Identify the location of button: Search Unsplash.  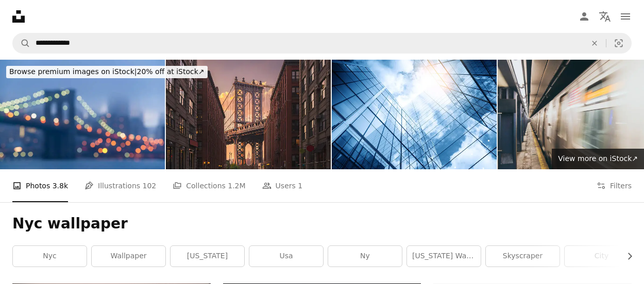
(22, 43).